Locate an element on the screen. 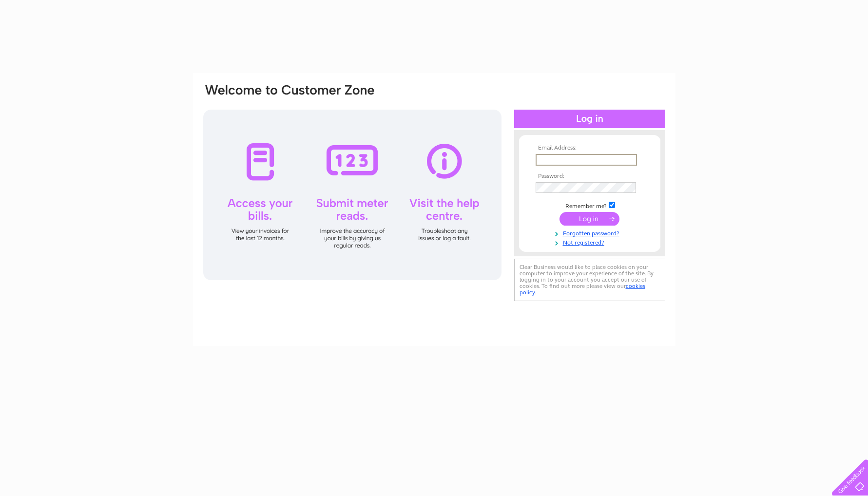 This screenshot has width=868, height=496. input: Submit is located at coordinates (590, 219).